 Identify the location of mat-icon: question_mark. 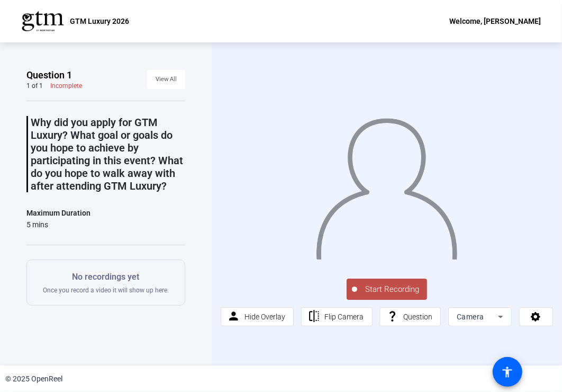
(393, 316).